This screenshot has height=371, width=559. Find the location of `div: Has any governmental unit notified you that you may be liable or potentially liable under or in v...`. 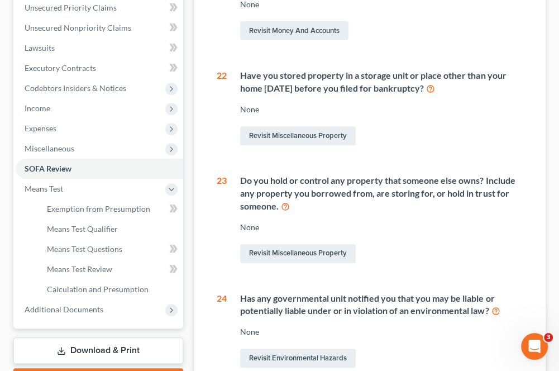

div: Has any governmental unit notified you that you may be liable or potentially liable under or in v... is located at coordinates (381, 305).